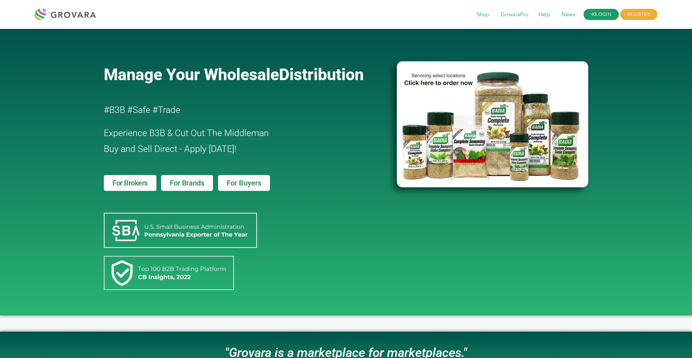 This screenshot has height=358, width=692. What do you see at coordinates (568, 15) in the screenshot?
I see `a: News` at bounding box center [568, 15].